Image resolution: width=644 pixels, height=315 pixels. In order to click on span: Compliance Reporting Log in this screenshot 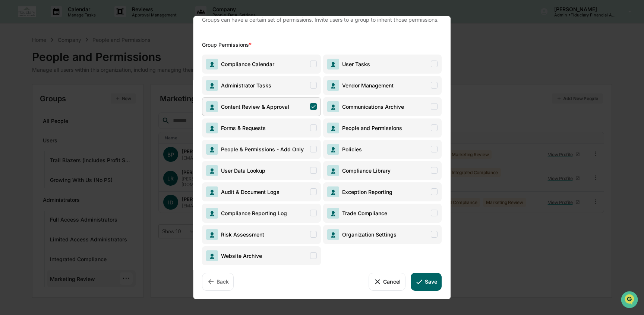, I will do `click(252, 212)`.